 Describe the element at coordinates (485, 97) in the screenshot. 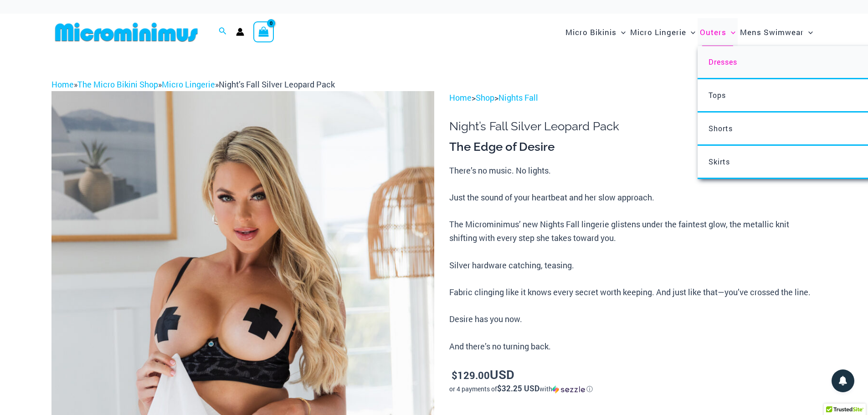

I see `a: Shop` at that location.